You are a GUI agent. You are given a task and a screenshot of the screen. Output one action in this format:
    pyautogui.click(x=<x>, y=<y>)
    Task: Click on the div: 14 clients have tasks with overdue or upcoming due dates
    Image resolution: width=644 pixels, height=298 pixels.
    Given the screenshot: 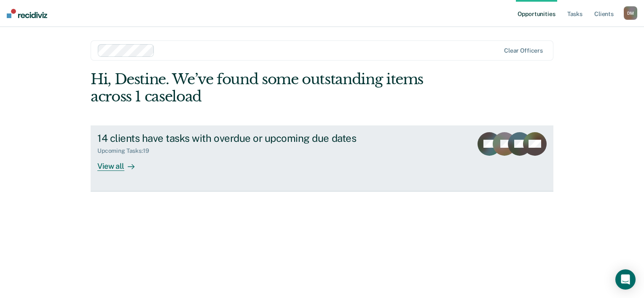 What is the action you would take?
    pyautogui.click(x=245, y=138)
    